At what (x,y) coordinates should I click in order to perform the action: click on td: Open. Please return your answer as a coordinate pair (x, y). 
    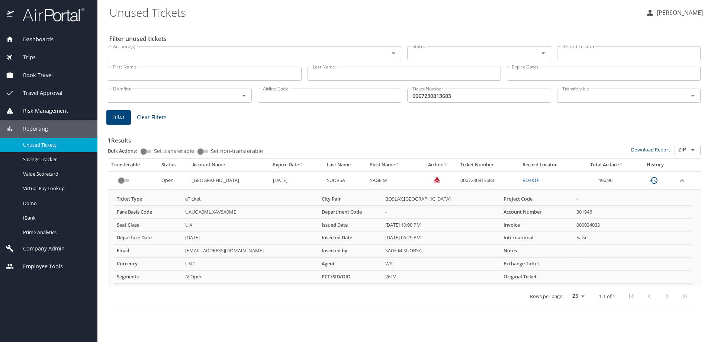
    Looking at the image, I should click on (174, 180).